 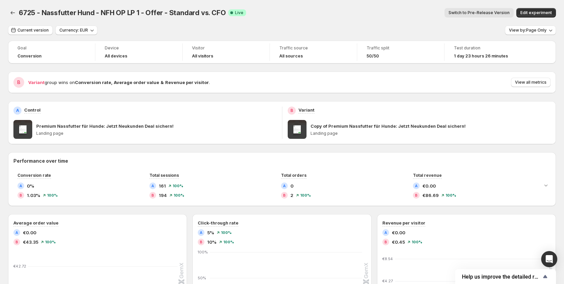 I want to click on button: Edit experiment, so click(x=536, y=13).